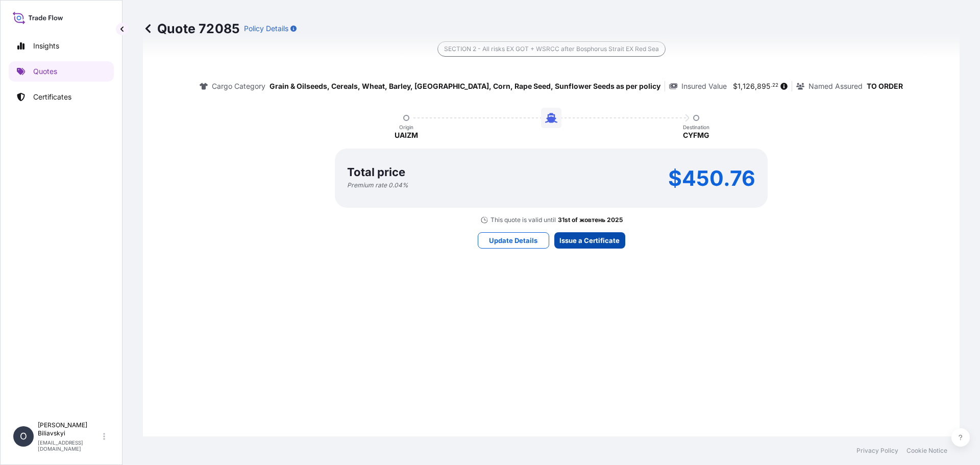  What do you see at coordinates (61, 46) in the screenshot?
I see `a: Insights` at bounding box center [61, 46].